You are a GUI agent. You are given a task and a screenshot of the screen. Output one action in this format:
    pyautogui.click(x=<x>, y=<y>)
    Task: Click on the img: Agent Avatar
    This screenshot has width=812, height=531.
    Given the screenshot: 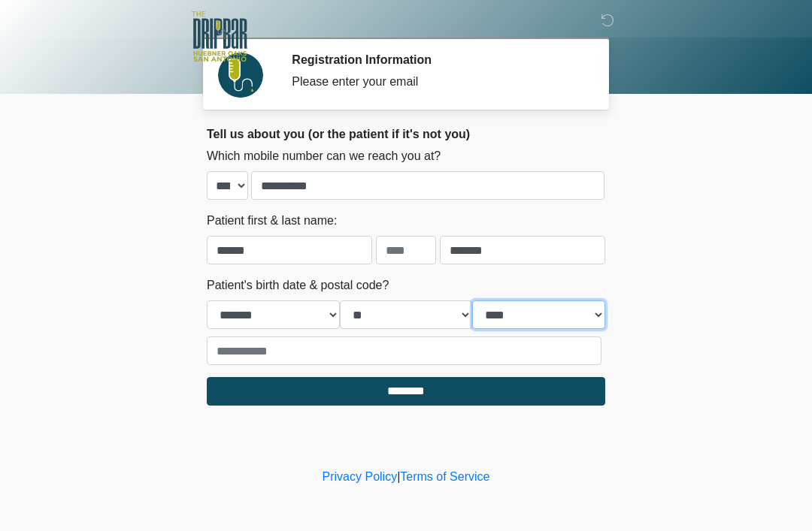 What is the action you would take?
    pyautogui.click(x=241, y=75)
    